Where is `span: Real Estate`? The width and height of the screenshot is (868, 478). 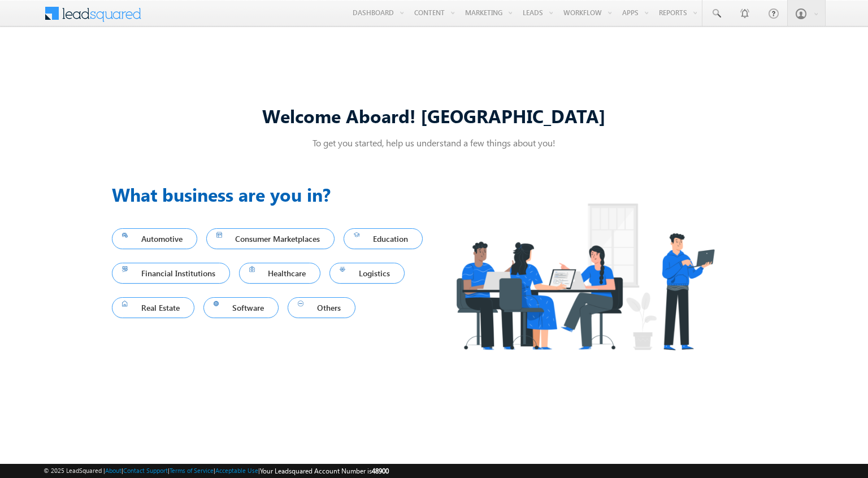
span: Real Estate is located at coordinates (153, 307).